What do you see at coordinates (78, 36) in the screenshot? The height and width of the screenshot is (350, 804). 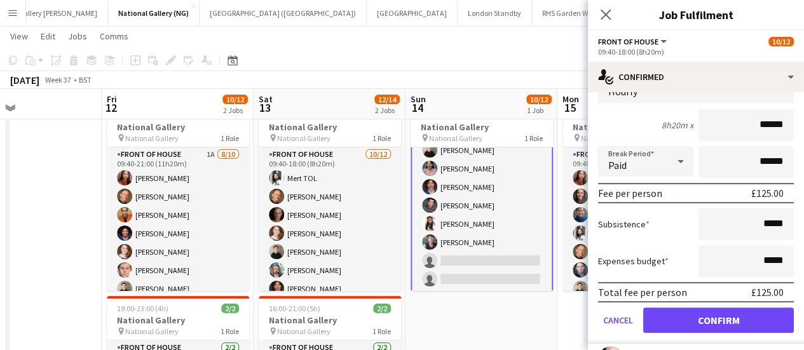 I see `a: Jobs` at bounding box center [78, 36].